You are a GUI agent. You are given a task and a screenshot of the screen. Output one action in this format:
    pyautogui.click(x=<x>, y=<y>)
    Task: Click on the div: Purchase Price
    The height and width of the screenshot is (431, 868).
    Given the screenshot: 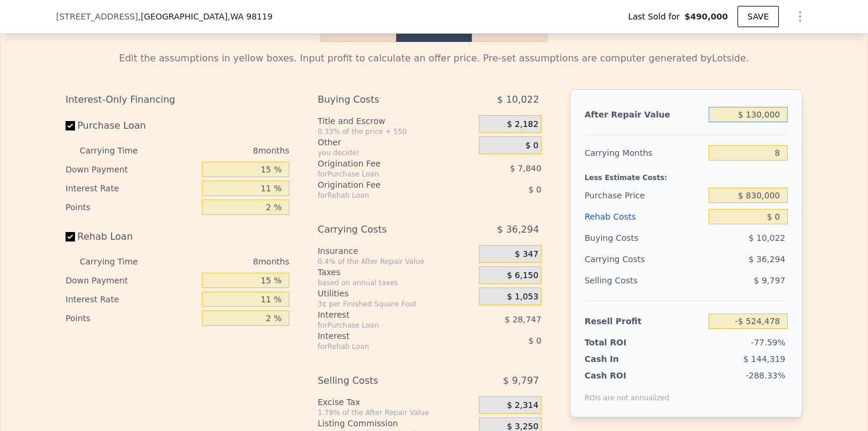 What is the action you would take?
    pyautogui.click(x=644, y=196)
    